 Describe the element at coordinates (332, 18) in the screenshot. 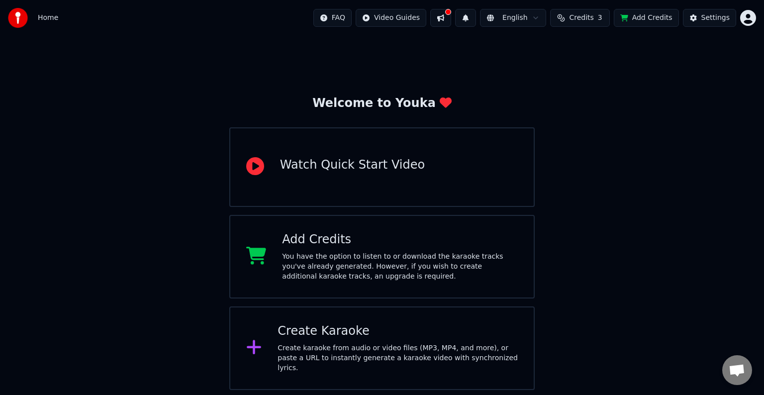

I see `button: FAQ` at that location.